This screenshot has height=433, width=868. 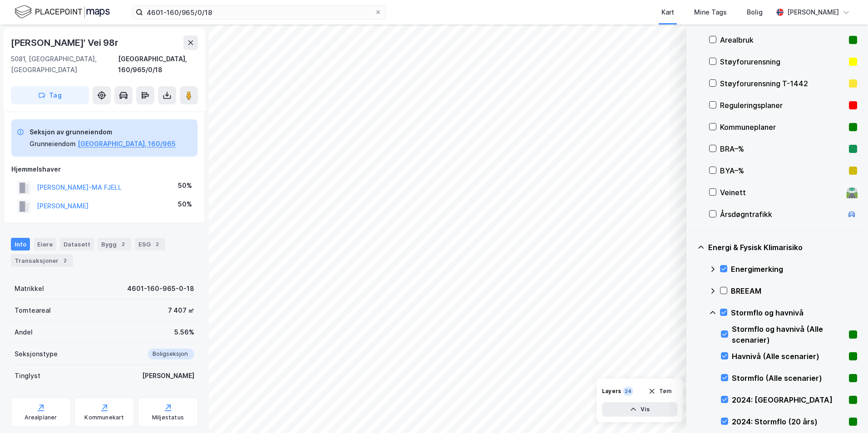 What do you see at coordinates (794, 291) in the screenshot?
I see `div: BREEAM` at bounding box center [794, 291].